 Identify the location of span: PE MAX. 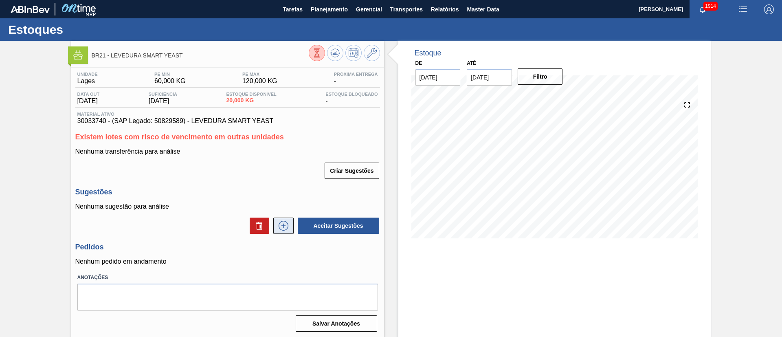
(259, 74).